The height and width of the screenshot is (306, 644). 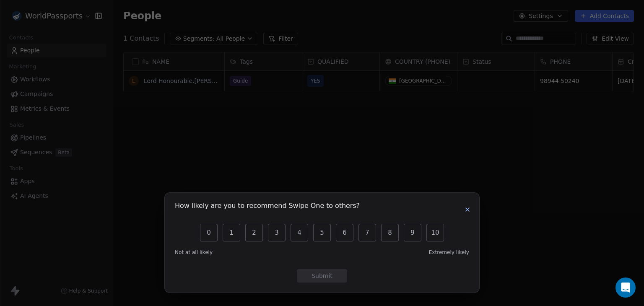 I want to click on span: Extremely likely, so click(x=449, y=252).